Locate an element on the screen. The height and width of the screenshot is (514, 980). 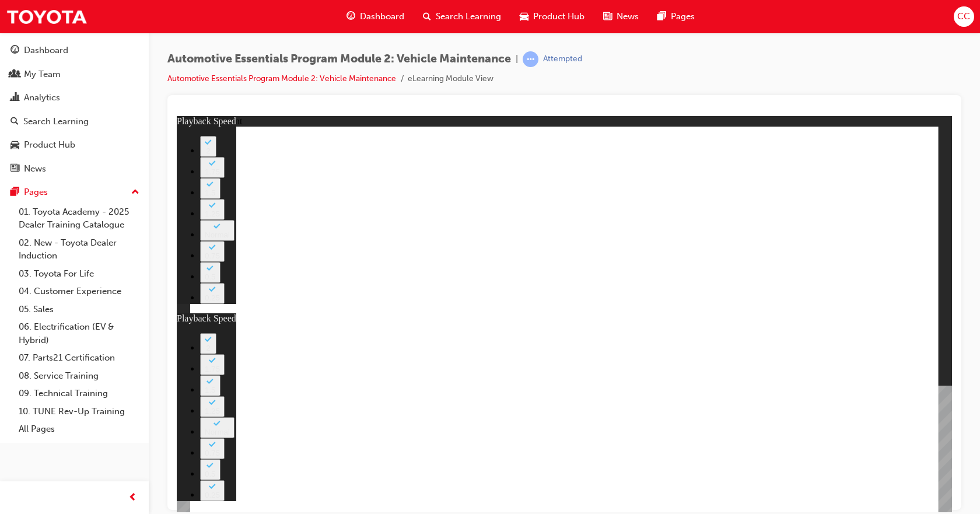
div: Analytics is located at coordinates (42, 98).